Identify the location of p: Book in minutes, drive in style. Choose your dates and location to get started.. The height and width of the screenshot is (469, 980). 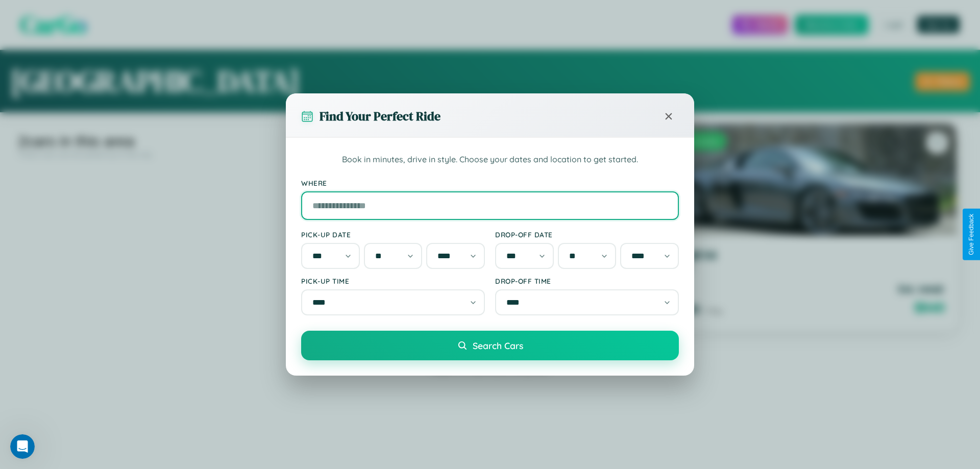
(490, 160).